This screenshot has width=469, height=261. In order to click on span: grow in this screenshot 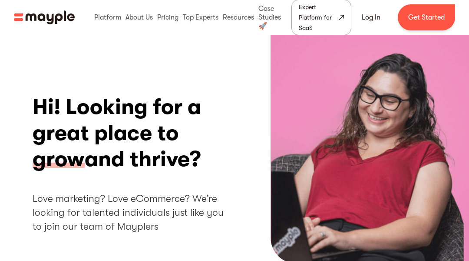, I will do `click(59, 159)`.